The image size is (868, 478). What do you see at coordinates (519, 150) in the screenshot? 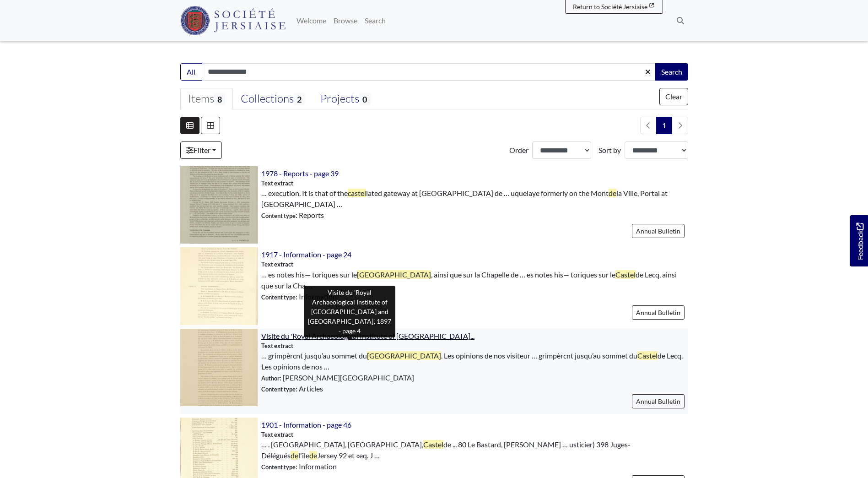
I see `label: Order` at bounding box center [519, 150].